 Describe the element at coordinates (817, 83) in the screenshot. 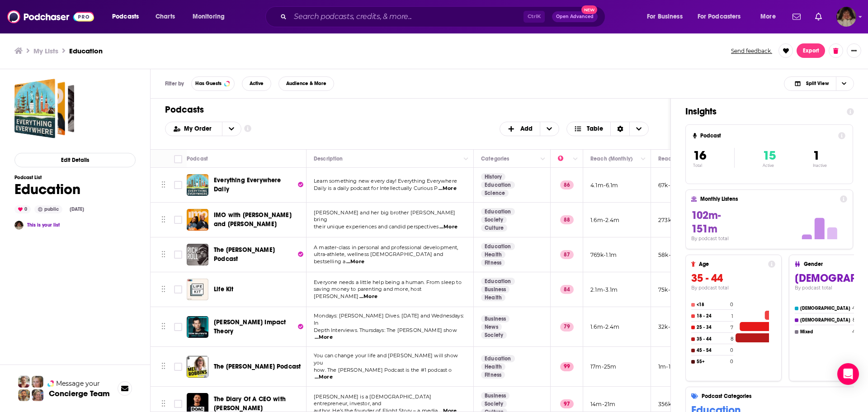

I see `span: Split View` at that location.